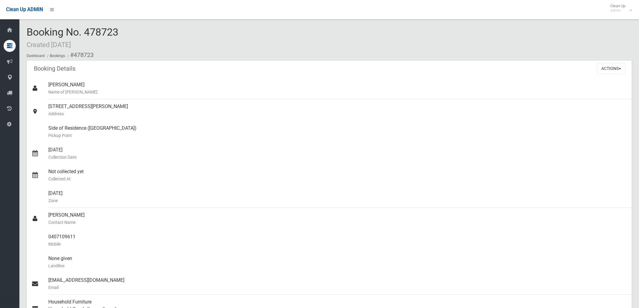 The width and height of the screenshot is (639, 308). I want to click on button: Actions, so click(611, 69).